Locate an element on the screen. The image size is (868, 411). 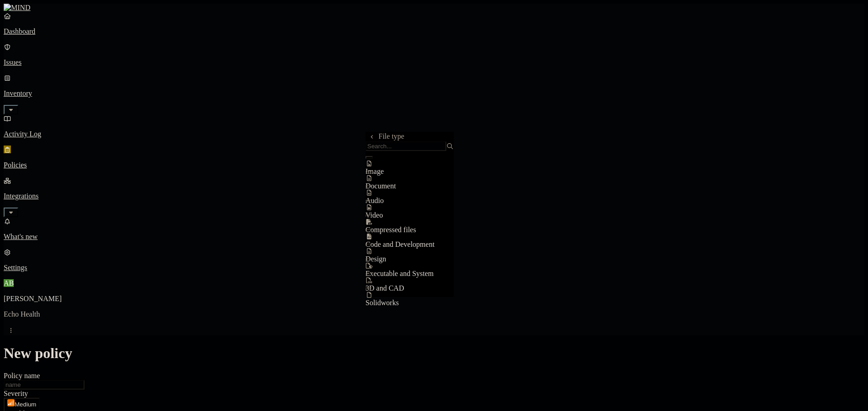
a: MIND is located at coordinates (434, 8).